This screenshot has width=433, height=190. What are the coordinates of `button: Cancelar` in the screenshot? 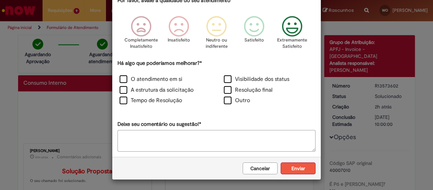 It's located at (260, 169).